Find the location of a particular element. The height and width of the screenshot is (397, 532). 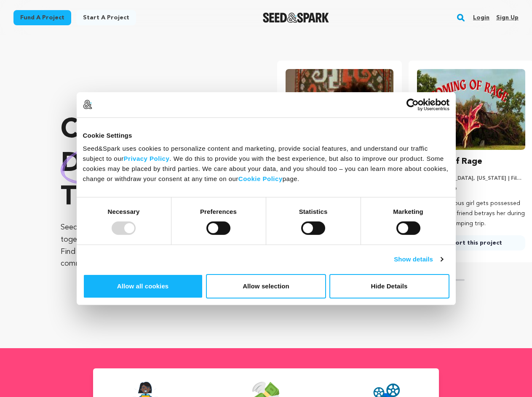

img: Seed&Spark Logo Dark Mode is located at coordinates (296, 18).